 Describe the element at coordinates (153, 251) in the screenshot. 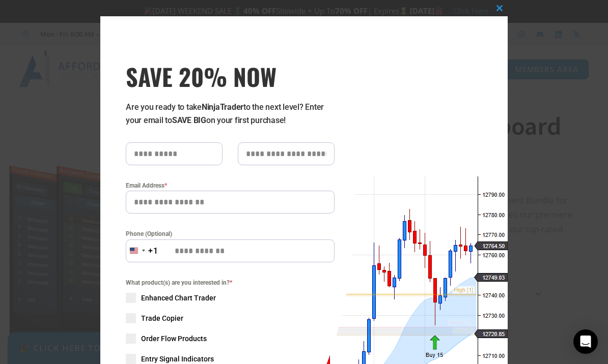

I see `div: +1` at that location.